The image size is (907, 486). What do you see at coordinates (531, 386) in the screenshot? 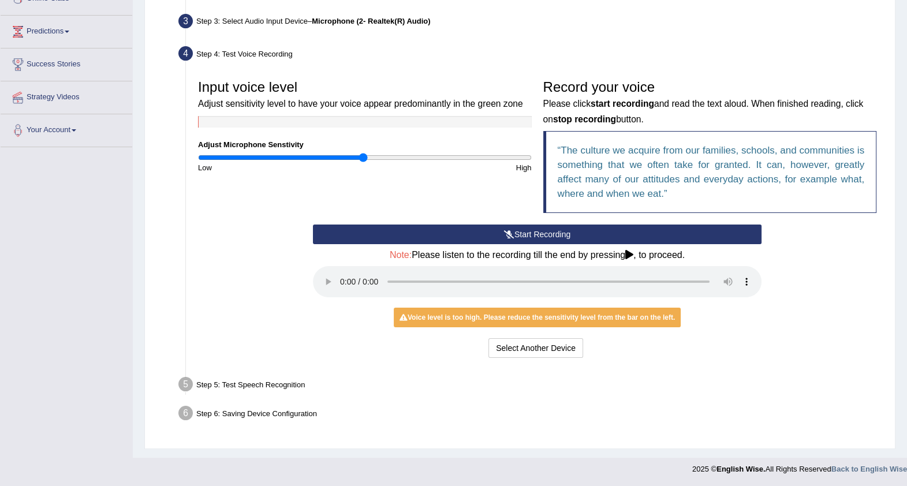
I see `div: Step 5: Test Speech Recognition` at bounding box center [531, 386].